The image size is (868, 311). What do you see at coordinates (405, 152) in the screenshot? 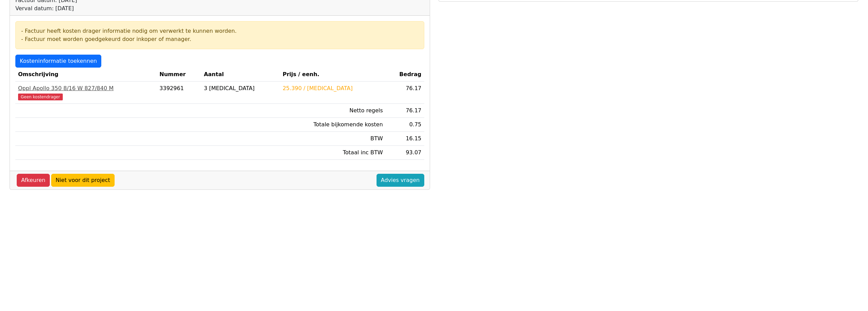
I see `td: 93.07` at bounding box center [405, 152].